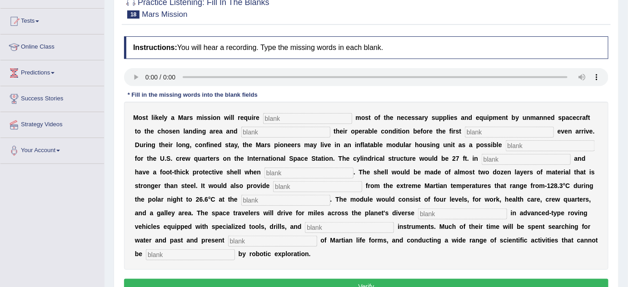 The image size is (628, 287). Describe the element at coordinates (155, 47) in the screenshot. I see `b: Instructions:` at that location.